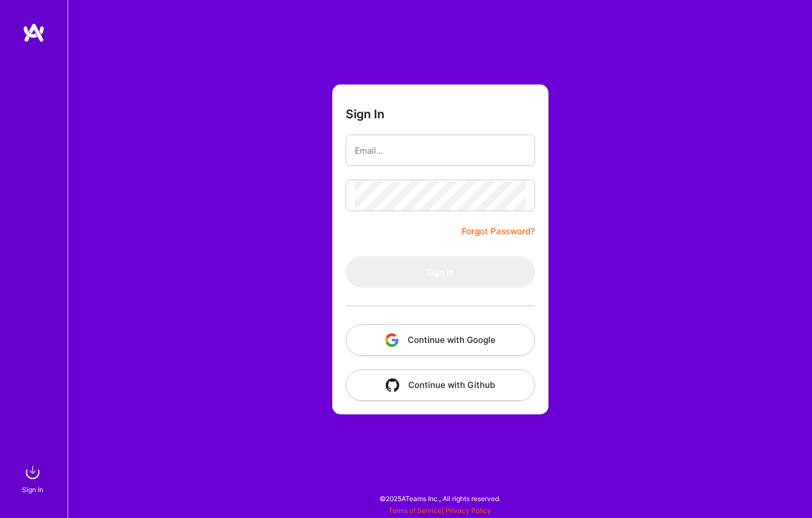 This screenshot has width=812, height=518. What do you see at coordinates (34, 33) in the screenshot?
I see `img: logo` at bounding box center [34, 33].